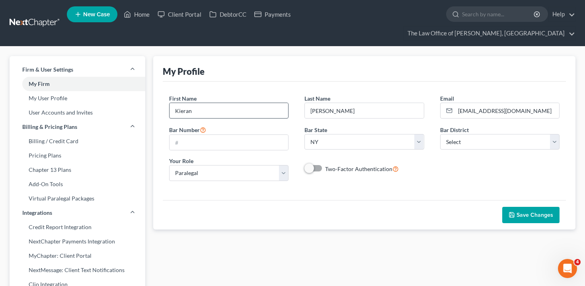 The image size is (585, 286). What do you see at coordinates (181, 161) in the screenshot?
I see `span: Your Role` at bounding box center [181, 161].